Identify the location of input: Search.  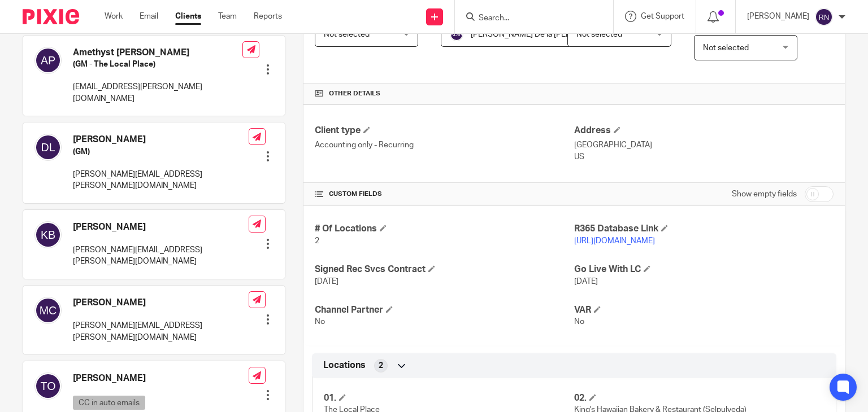
(528, 19).